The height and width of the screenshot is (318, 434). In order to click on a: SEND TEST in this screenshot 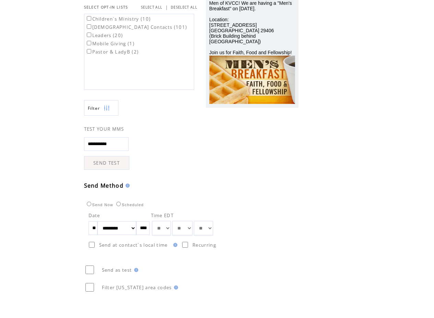, I will do `click(107, 163)`.